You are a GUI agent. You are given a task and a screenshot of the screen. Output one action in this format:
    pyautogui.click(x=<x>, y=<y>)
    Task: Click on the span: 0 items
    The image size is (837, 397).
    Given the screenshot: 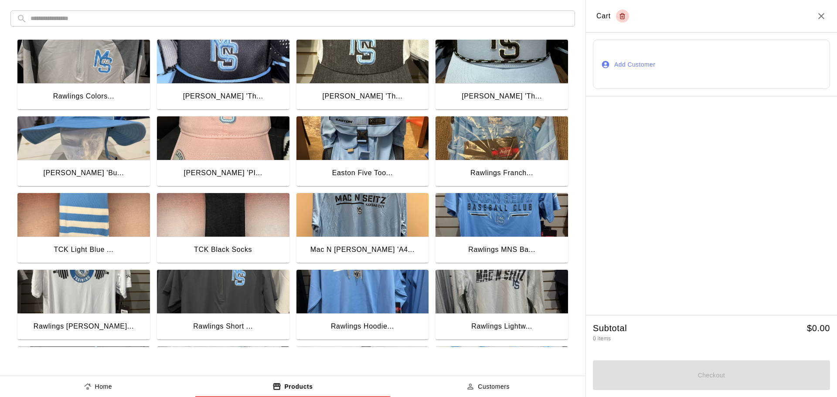 What is the action you would take?
    pyautogui.click(x=601, y=339)
    